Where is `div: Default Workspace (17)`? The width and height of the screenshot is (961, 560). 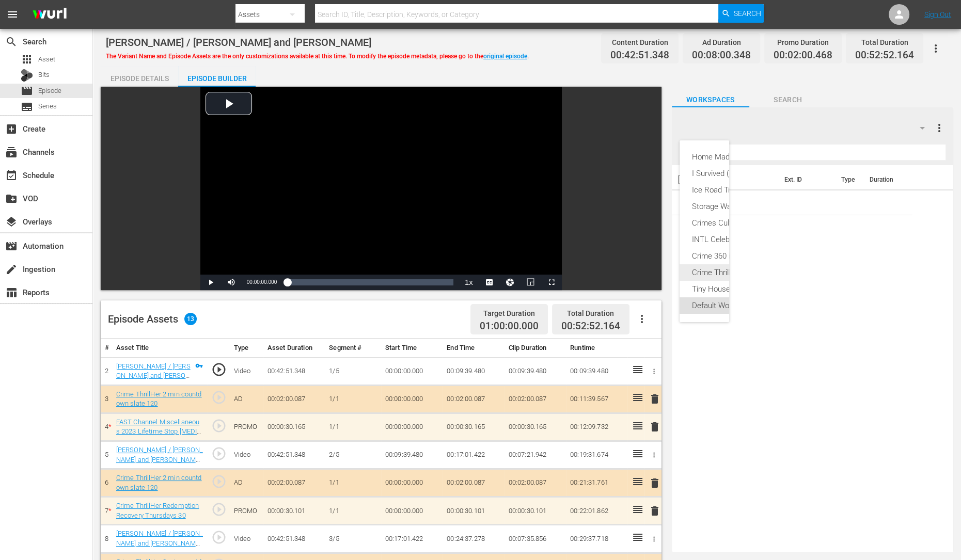
div: Default Workspace (17) is located at coordinates (736, 305).